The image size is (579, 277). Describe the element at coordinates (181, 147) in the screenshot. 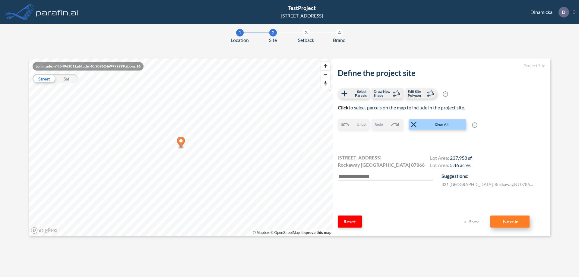

I see `canvas: Map` at that location.